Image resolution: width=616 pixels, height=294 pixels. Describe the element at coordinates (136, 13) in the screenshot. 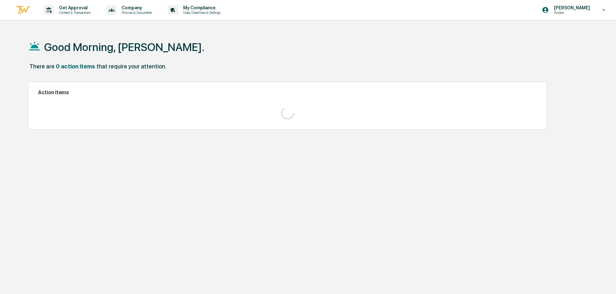

I see `p: Policies & Documents` at that location.